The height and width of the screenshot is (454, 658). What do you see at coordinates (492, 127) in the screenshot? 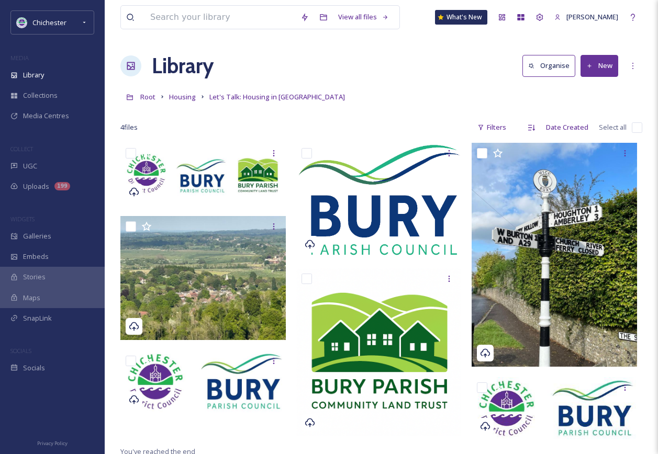
I see `div: Filters` at bounding box center [492, 127].